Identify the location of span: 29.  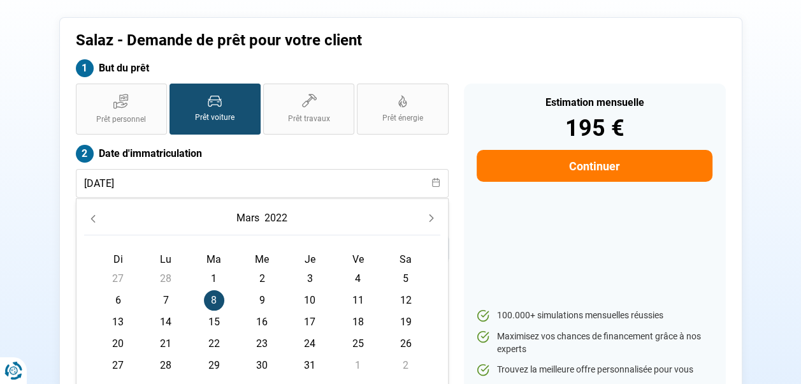
(214, 365).